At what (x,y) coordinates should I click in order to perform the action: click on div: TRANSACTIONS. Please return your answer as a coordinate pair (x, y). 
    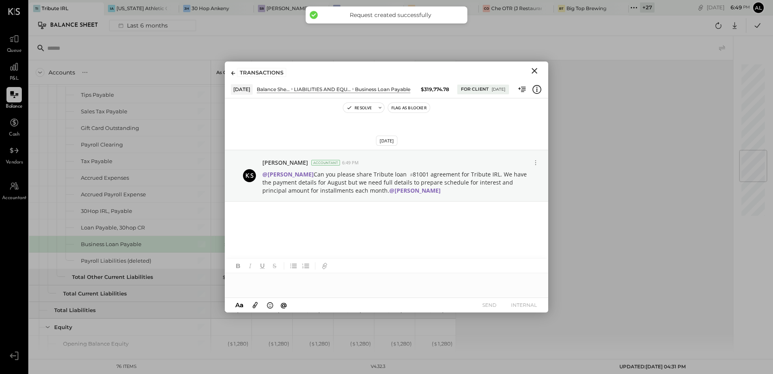
    Looking at the image, I should click on (262, 72).